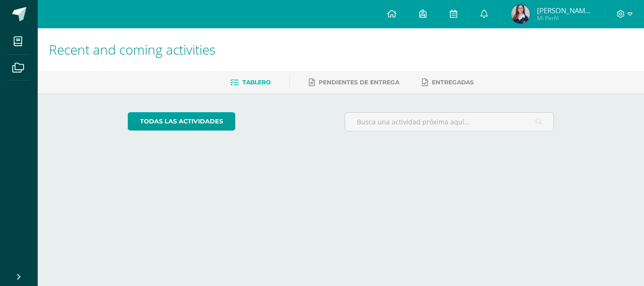 Image resolution: width=644 pixels, height=286 pixels. I want to click on span: Tablero, so click(256, 82).